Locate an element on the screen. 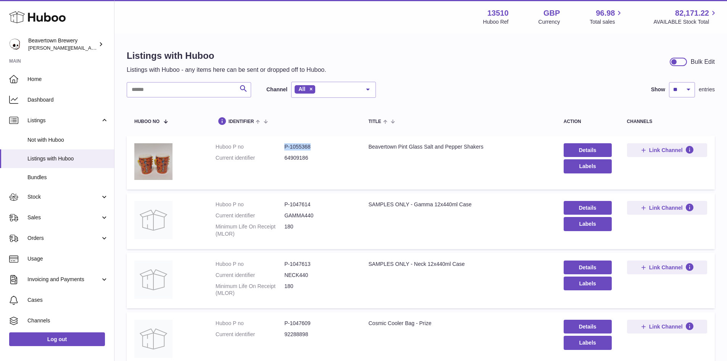 The height and width of the screenshot is (361, 727). span: Stock is located at coordinates (64, 197).